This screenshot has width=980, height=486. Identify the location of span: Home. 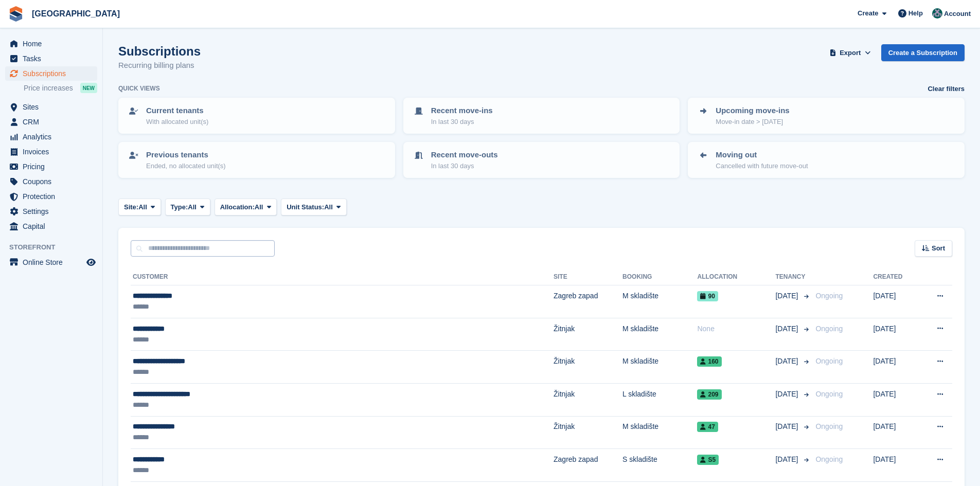
(53, 44).